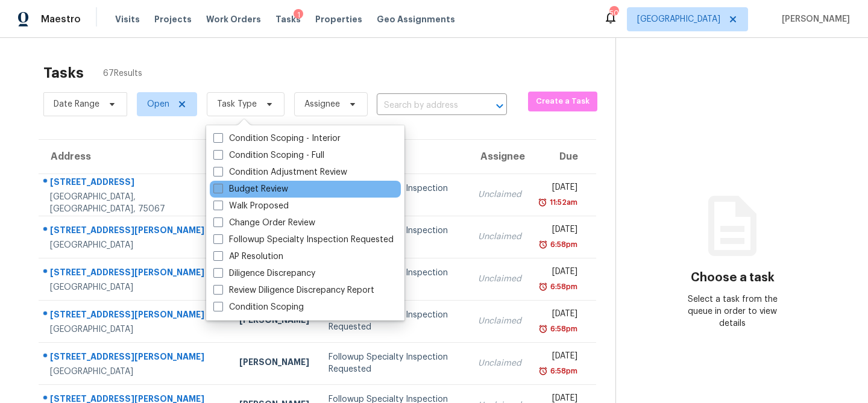 Image resolution: width=868 pixels, height=403 pixels. Describe the element at coordinates (276, 139) in the screenshot. I see `label: Condition Scoping - Interior` at that location.